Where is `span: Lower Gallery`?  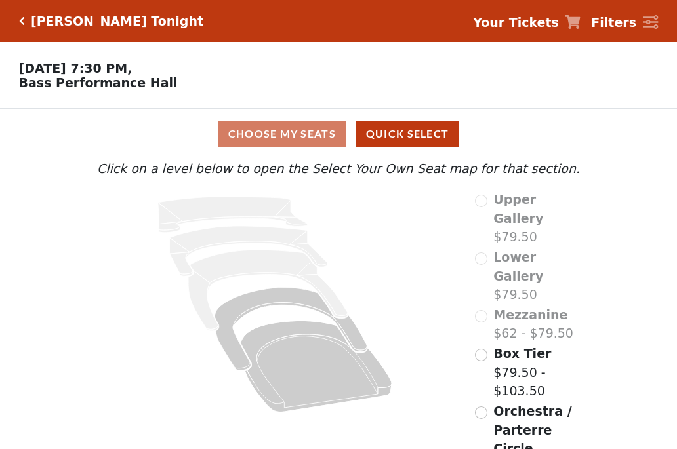
span: Lower Gallery is located at coordinates (518, 266).